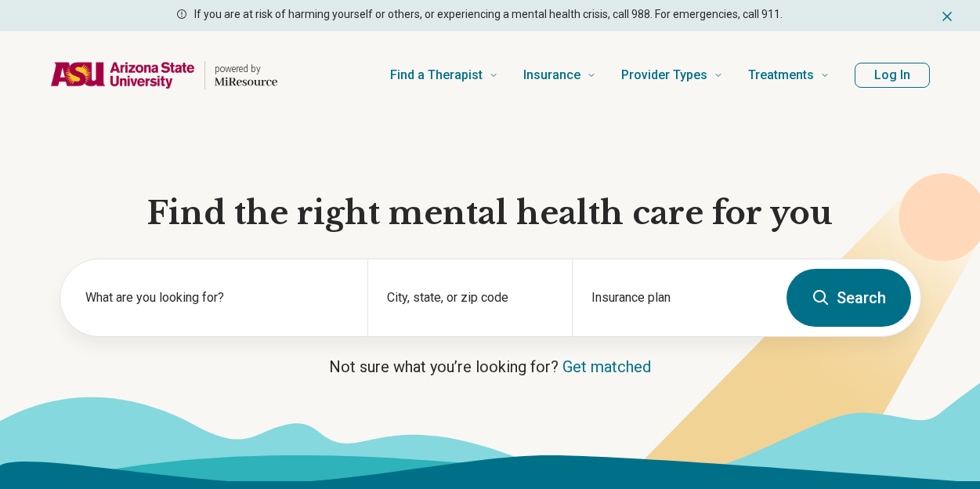  I want to click on span: Find a Therapist, so click(436, 75).